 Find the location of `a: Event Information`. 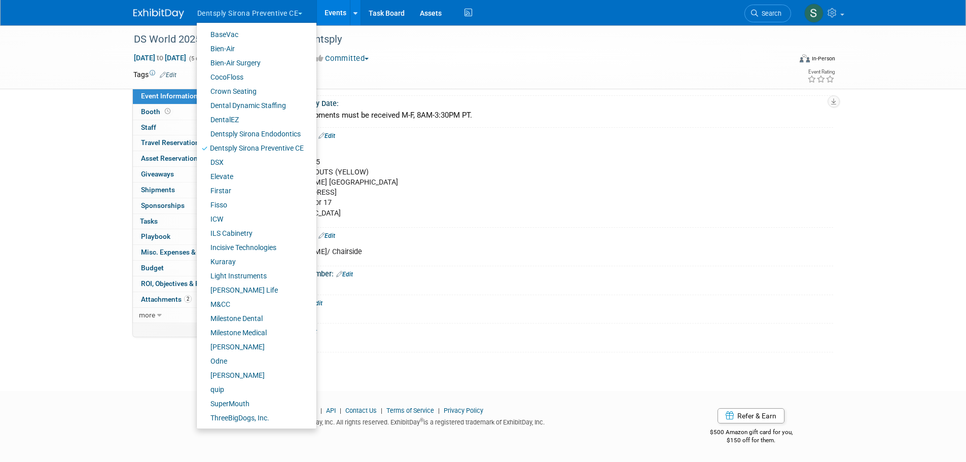

a: Event Information is located at coordinates (186, 96).